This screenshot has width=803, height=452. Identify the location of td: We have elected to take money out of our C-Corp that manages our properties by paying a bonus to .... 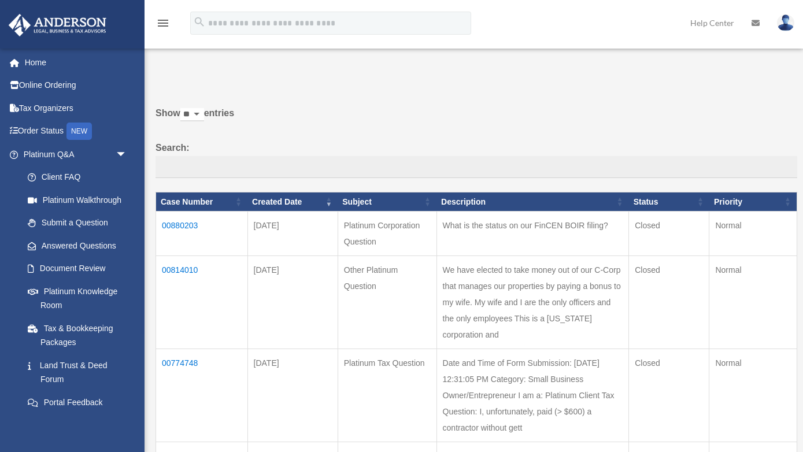
(532, 302).